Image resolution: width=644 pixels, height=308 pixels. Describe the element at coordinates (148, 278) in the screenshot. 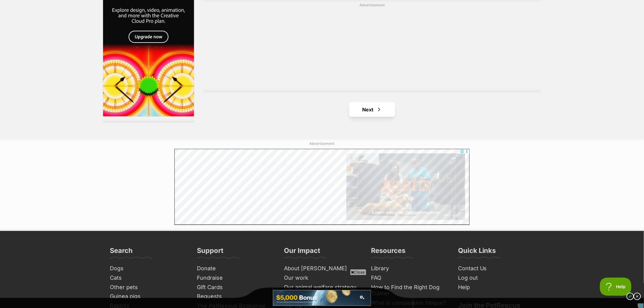

I see `a: Cats` at that location.